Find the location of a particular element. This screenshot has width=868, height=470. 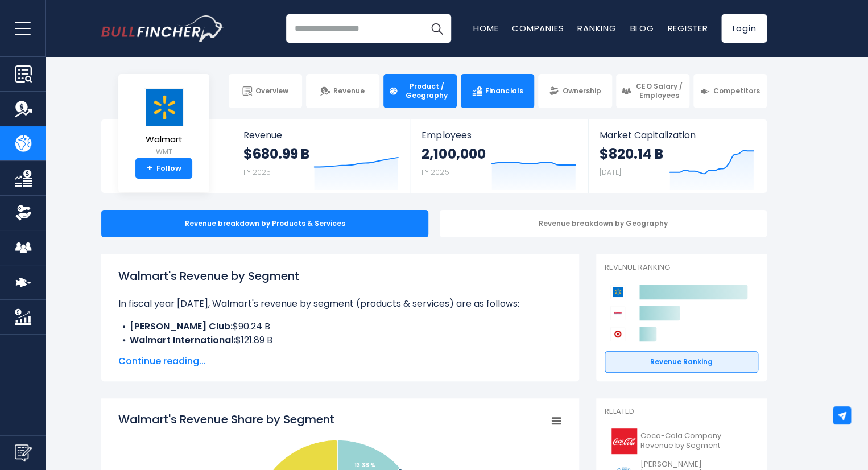

span: Competitors is located at coordinates (737, 91).